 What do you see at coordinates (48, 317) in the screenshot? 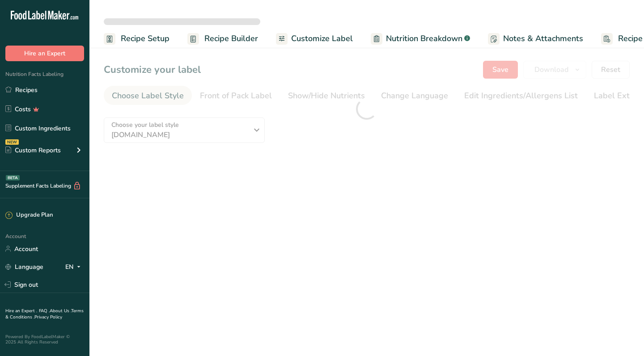
I see `a: Privacy Policy` at bounding box center [48, 317].